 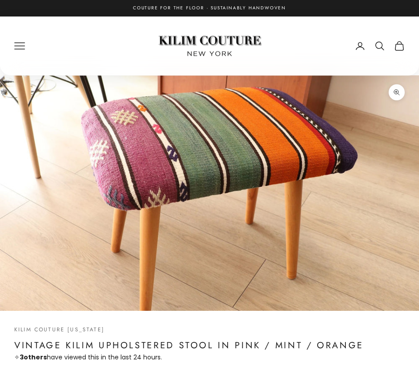 I want to click on p: Couture for the Floor · Sustainably Handwoven, so click(x=209, y=8).